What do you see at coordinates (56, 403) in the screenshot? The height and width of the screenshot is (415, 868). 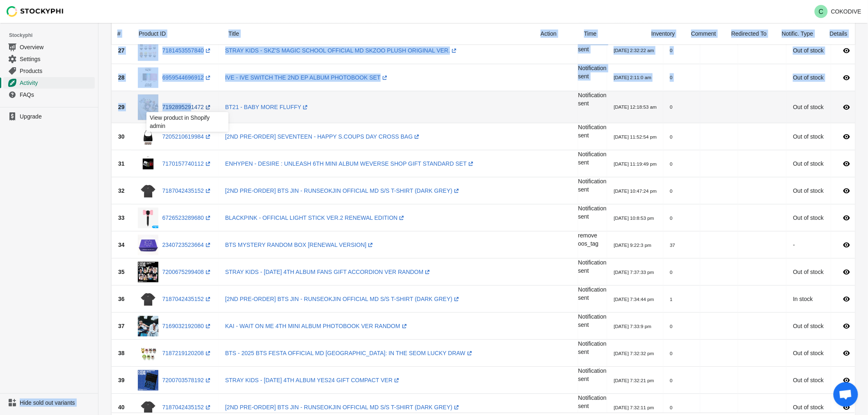 I see `span: Hide sold out variants` at bounding box center [56, 403].